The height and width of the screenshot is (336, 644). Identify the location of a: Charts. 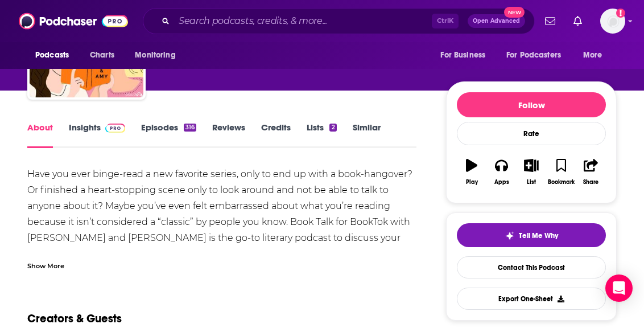
(102, 56).